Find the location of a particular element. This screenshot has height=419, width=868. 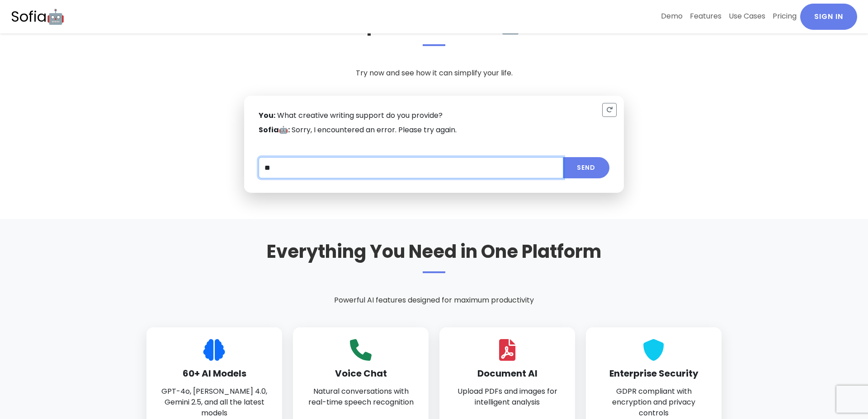

a: Features is located at coordinates (706, 16).